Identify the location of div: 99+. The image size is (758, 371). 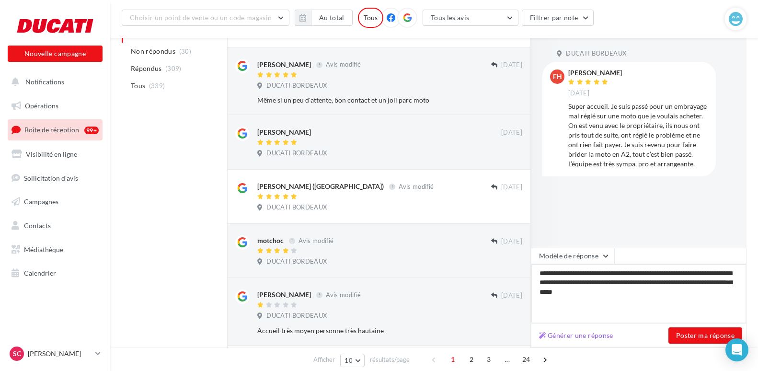
(91, 130).